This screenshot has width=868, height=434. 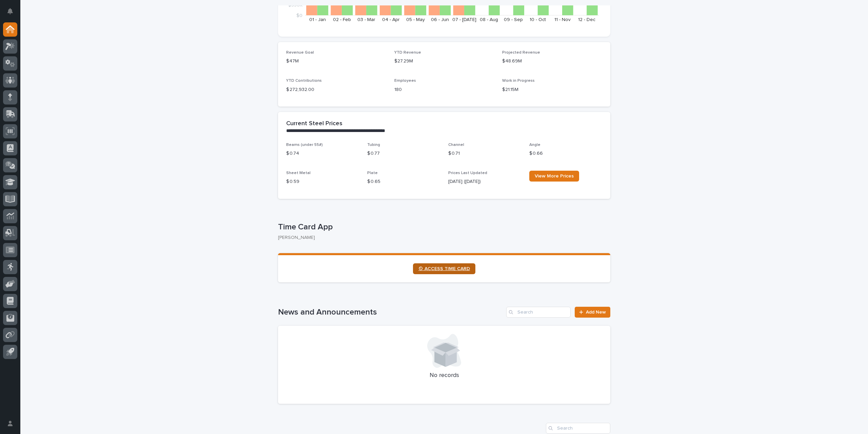 I want to click on p: $27.29M, so click(x=445, y=61).